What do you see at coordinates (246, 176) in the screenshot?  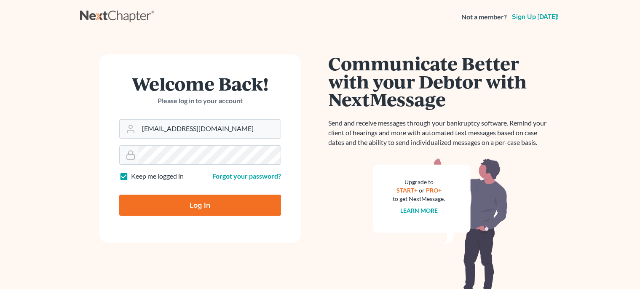 I see `a: Forgot your password?` at bounding box center [246, 176].